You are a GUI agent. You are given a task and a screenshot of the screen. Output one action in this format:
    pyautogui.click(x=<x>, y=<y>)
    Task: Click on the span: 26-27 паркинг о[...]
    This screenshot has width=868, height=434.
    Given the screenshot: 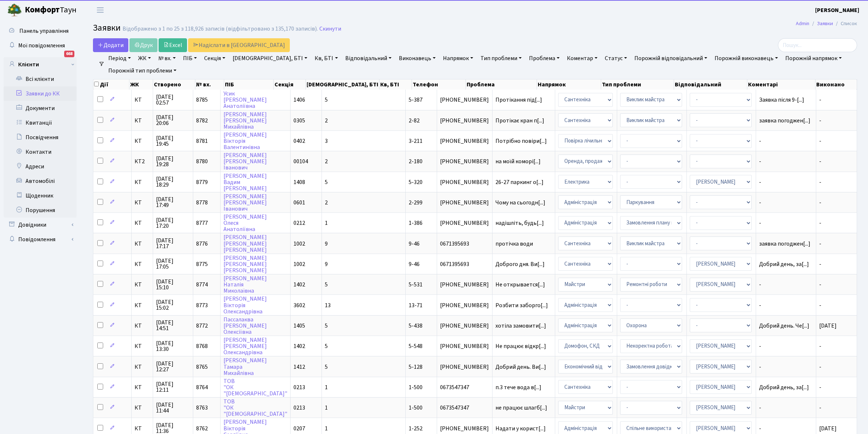 What is the action you would take?
    pyautogui.click(x=520, y=182)
    